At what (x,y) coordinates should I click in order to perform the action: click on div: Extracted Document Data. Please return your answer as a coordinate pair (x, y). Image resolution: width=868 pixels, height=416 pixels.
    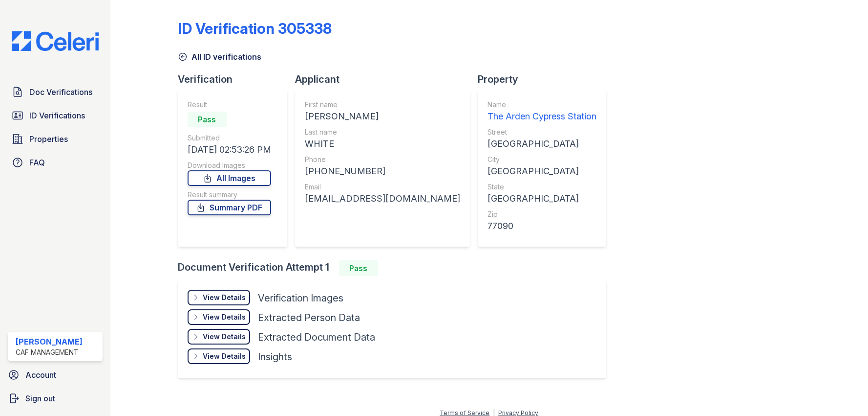
    Looking at the image, I should click on (317, 337).